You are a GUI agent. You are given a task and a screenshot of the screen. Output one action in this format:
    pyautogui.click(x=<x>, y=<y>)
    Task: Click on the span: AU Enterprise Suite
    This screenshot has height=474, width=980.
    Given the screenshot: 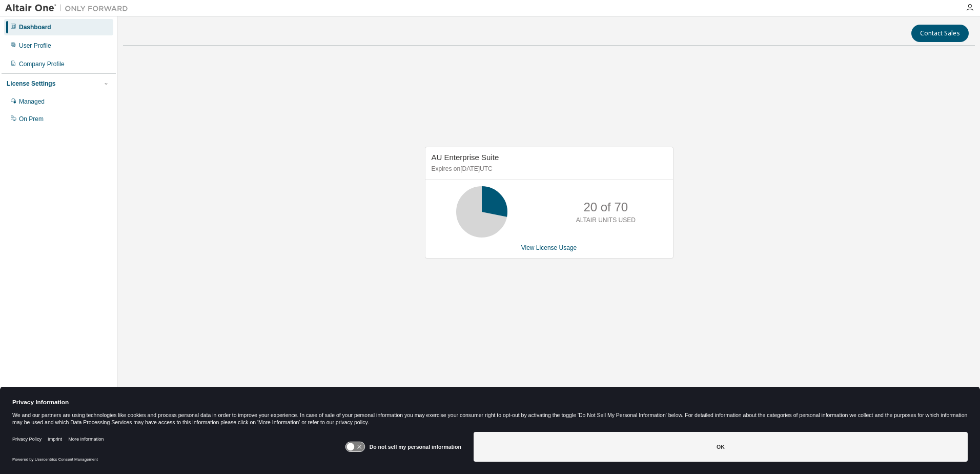 What is the action you would take?
    pyautogui.click(x=465, y=157)
    